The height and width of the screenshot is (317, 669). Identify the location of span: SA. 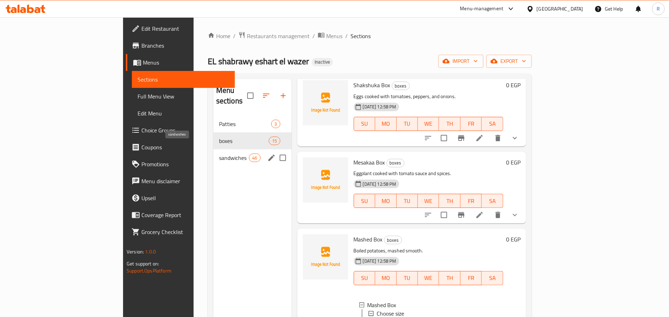
(492, 123).